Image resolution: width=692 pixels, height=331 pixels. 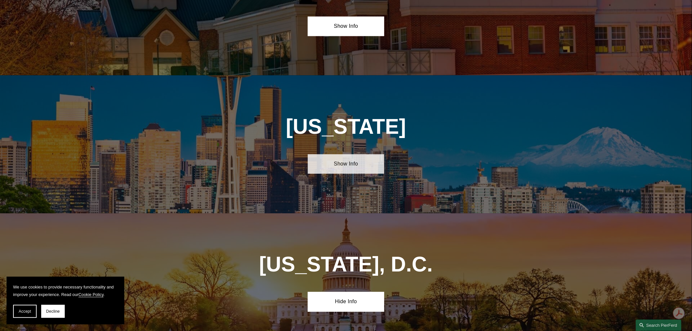 I want to click on a: Search this site, so click(x=658, y=325).